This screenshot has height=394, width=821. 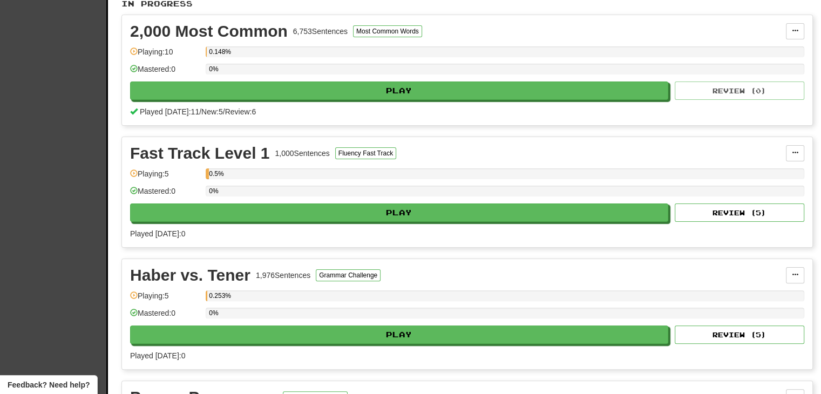 I want to click on button: Review (0), so click(x=739, y=91).